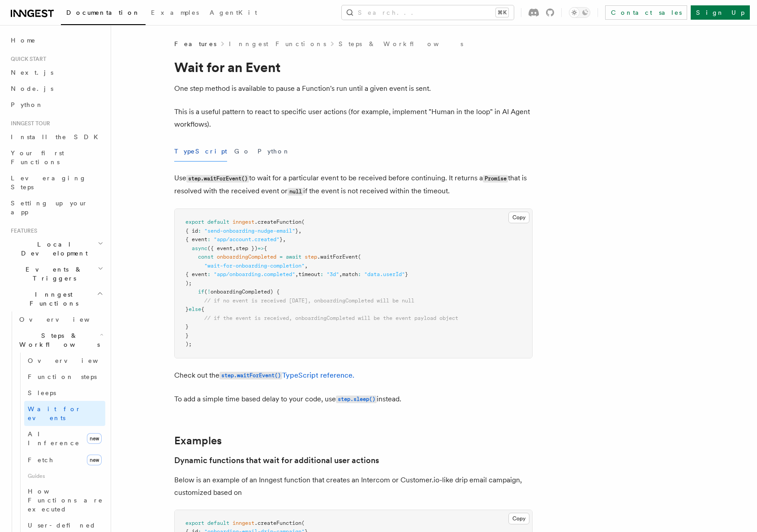 This screenshot has height=532, width=757. I want to click on span: Steps & Workflows, so click(58, 340).